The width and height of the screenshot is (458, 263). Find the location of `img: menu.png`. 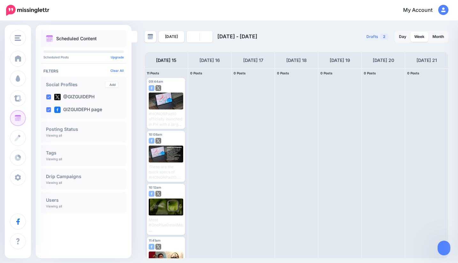

img: menu.png is located at coordinates (18, 38).